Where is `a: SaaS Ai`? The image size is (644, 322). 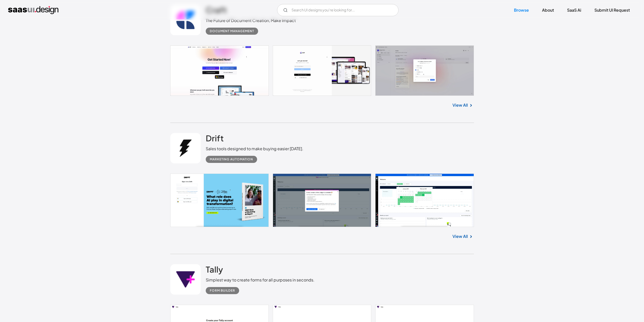
a: SaaS Ai is located at coordinates (574, 10).